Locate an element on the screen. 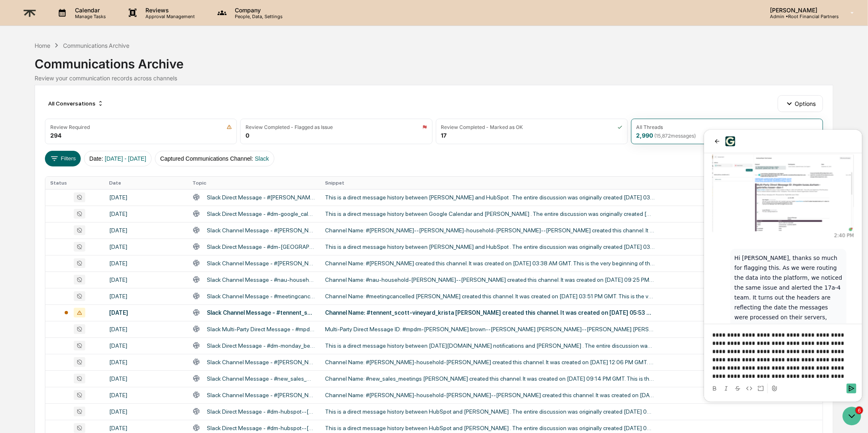 The height and width of the screenshot is (433, 868). th: Topic is located at coordinates (254, 183).